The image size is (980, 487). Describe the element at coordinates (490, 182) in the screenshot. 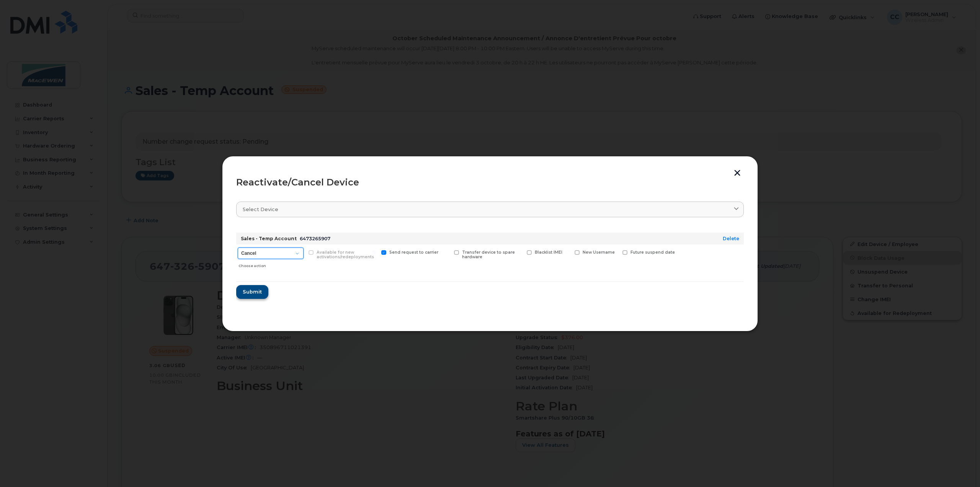

I see `div: Reactivate/Cancel Device` at that location.